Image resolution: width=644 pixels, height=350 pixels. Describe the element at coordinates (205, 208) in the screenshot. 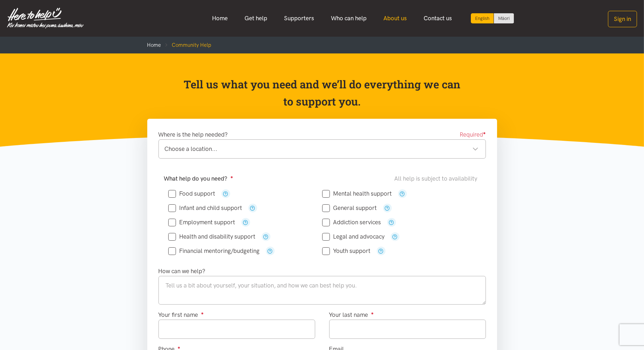

I see `label: Infant and child support` at that location.